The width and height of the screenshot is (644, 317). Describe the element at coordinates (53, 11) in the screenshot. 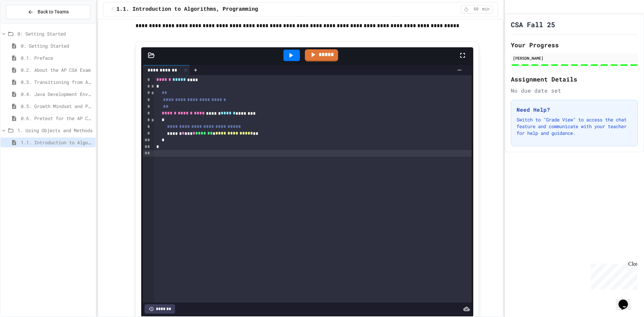

I see `span: Back to Teams` at that location.